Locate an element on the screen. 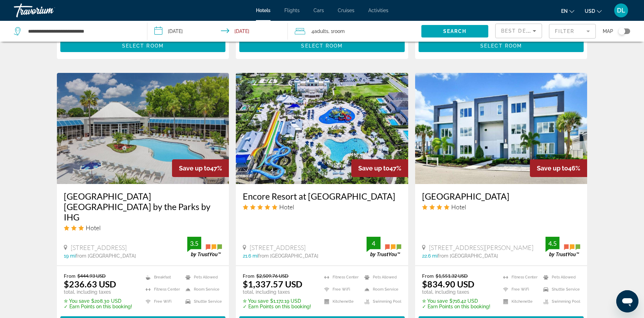 The height and width of the screenshot is (318, 644). ins: $834.90 USD is located at coordinates (448, 284).